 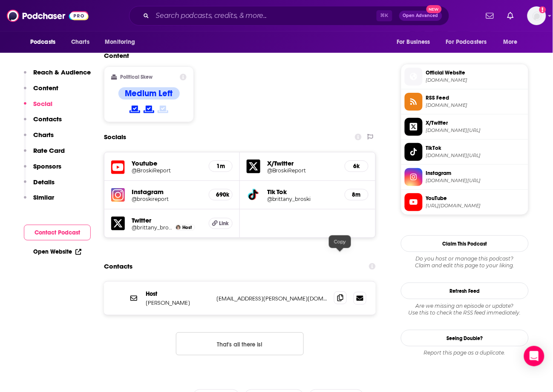 What do you see at coordinates (224, 223) in the screenshot?
I see `span: Link` at bounding box center [224, 223].